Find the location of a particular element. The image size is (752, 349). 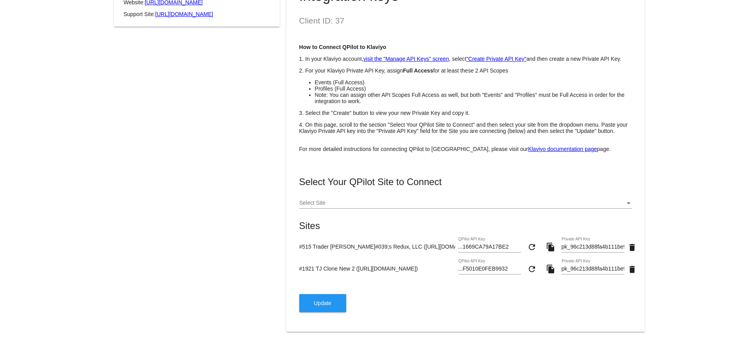

p: Support Site: is located at coordinates (197, 14).